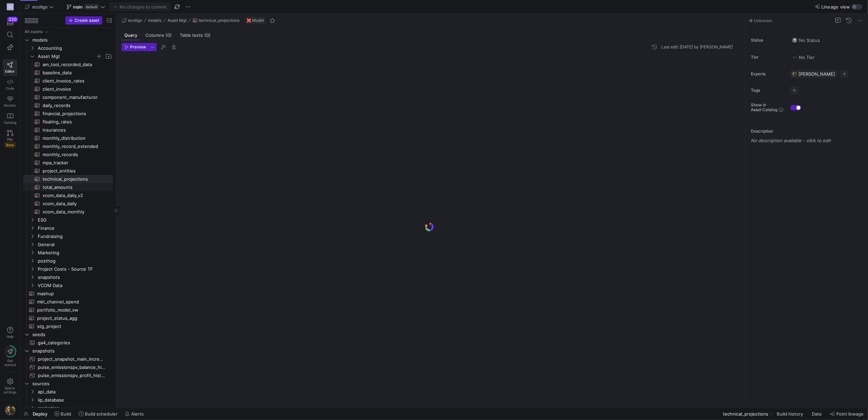 The image size is (868, 420). What do you see at coordinates (249, 20) in the screenshot?
I see `img: undefined` at bounding box center [249, 20].